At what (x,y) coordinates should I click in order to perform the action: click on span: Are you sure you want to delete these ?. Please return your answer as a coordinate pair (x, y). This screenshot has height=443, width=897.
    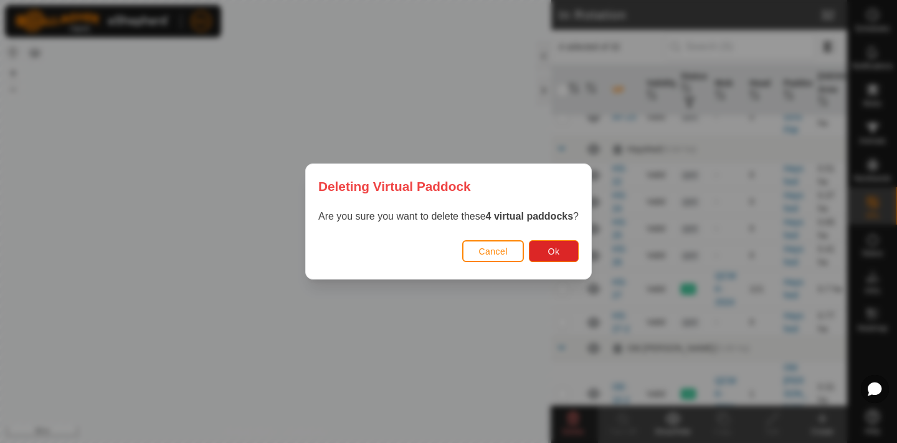
    Looking at the image, I should click on (449, 216).